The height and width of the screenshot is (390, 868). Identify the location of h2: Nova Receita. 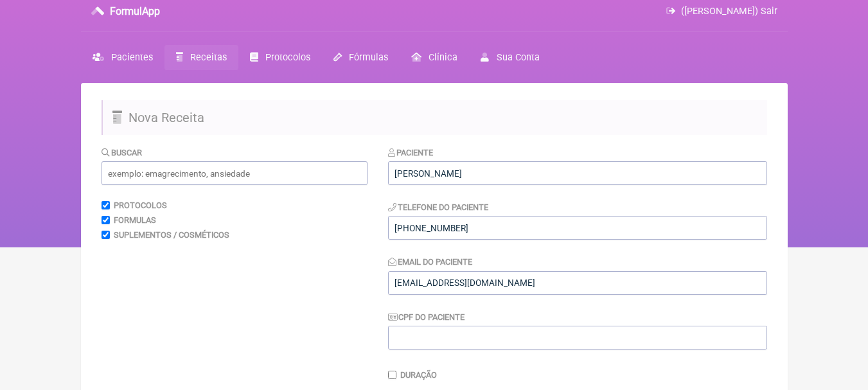
(434, 117).